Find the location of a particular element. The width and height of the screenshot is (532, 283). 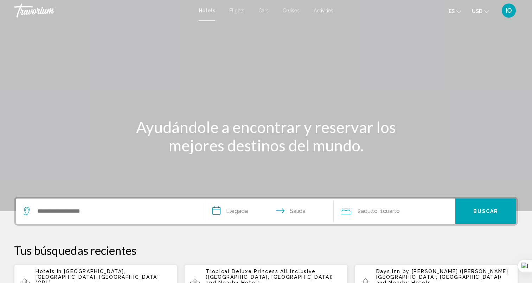

a: Cars is located at coordinates (263, 11).